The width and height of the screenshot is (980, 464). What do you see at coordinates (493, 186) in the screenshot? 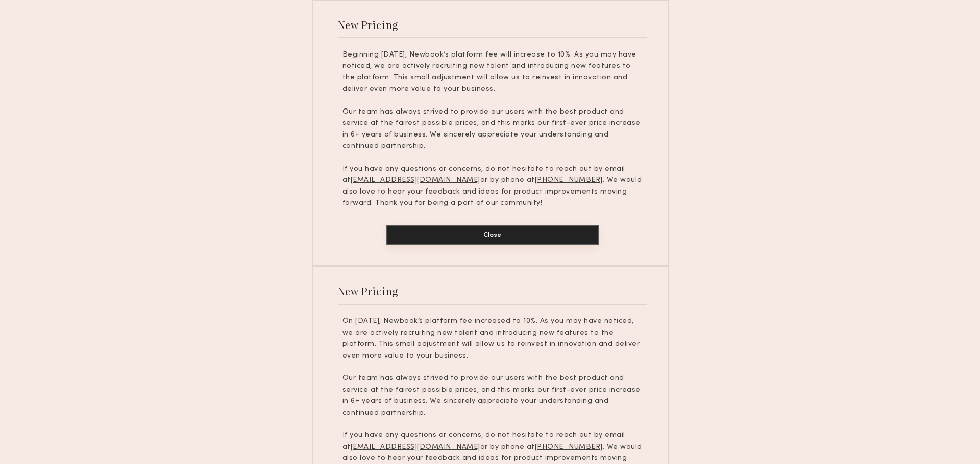
I see `p: If you have any questions or concerns, do not hesitate to reach out by email at or by phone at . ...` at bounding box center [493, 186].